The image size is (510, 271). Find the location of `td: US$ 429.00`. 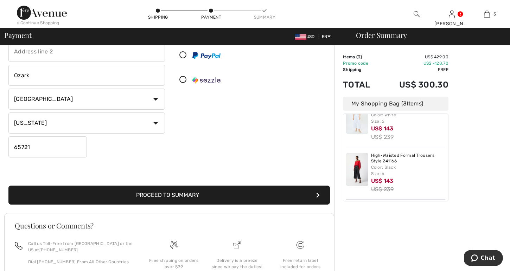

td: US$ 429.00 is located at coordinates (414, 57).